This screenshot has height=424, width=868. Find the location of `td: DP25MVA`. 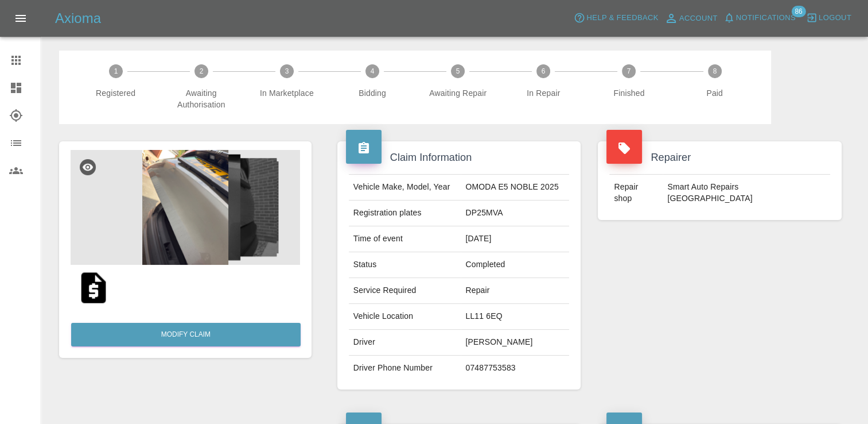

td: DP25MVA is located at coordinates (515, 213).